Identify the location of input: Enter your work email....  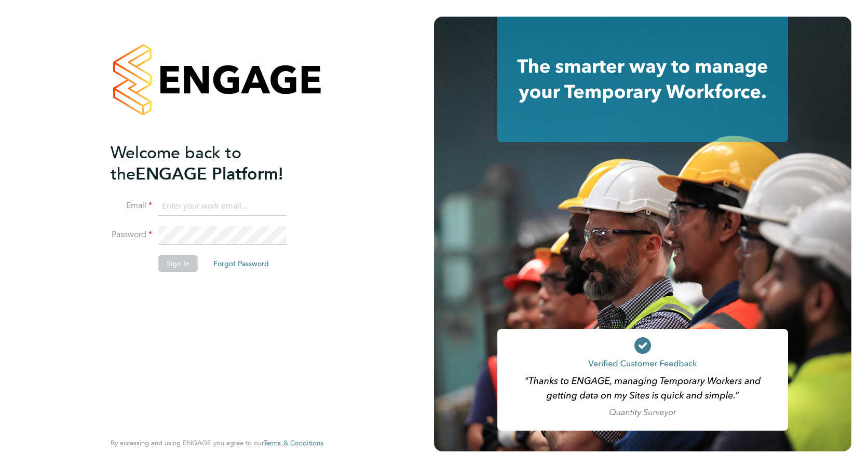
(222, 207).